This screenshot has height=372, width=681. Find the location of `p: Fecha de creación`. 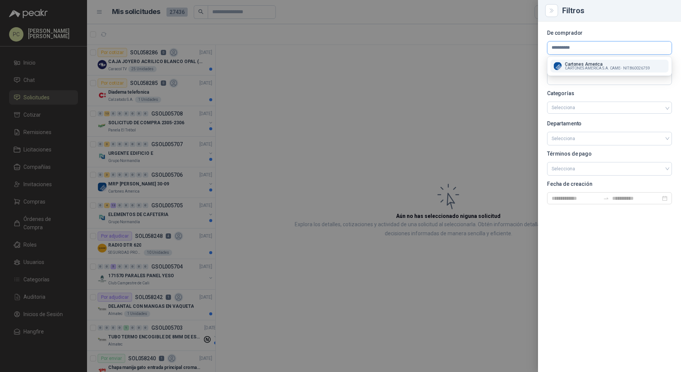

p: Fecha de creación is located at coordinates (609, 184).